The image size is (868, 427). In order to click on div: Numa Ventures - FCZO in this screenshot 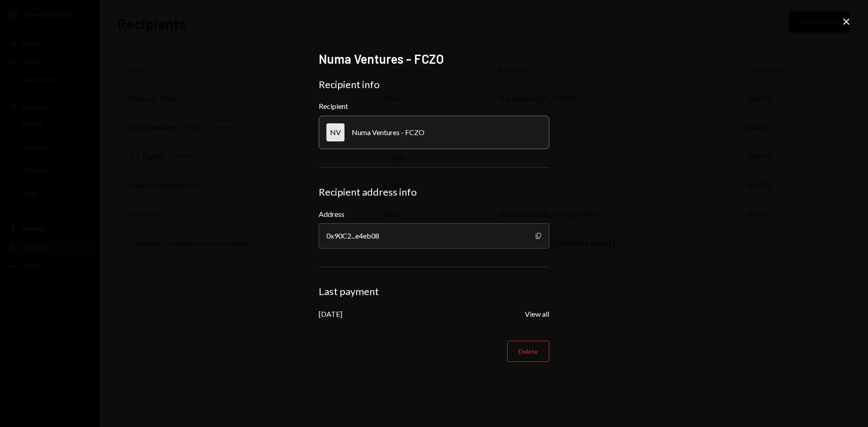, I will do `click(388, 132)`.